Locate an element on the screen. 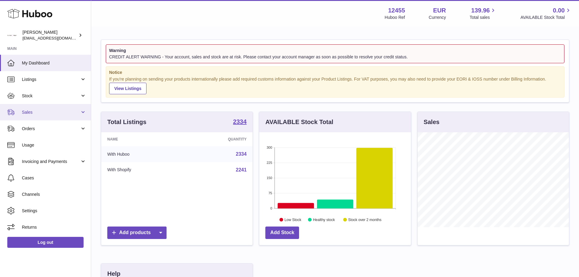 The width and height of the screenshot is (579, 277). span: AVAILABLE Stock Total is located at coordinates (546, 17).